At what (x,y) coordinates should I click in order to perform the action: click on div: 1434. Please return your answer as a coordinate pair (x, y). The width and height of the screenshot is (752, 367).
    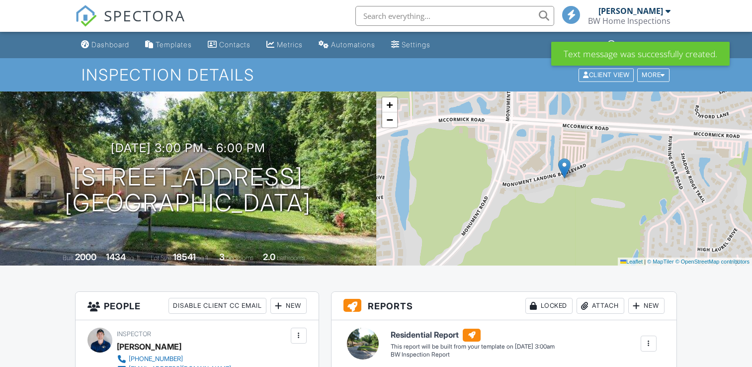
    Looking at the image, I should click on (116, 257).